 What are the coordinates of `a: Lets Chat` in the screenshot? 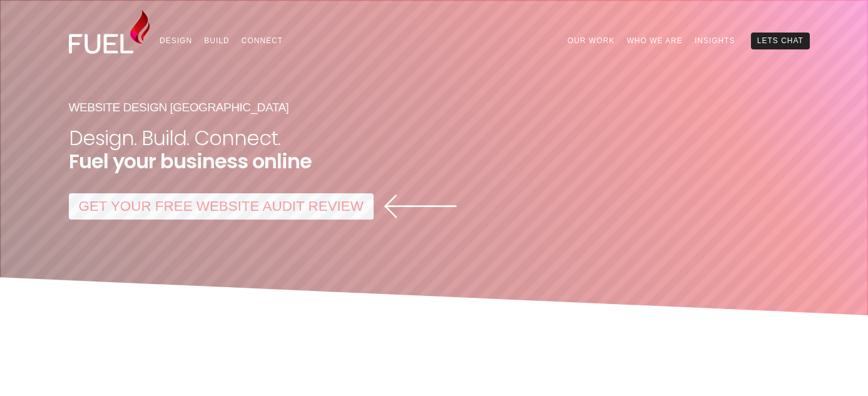 It's located at (780, 41).